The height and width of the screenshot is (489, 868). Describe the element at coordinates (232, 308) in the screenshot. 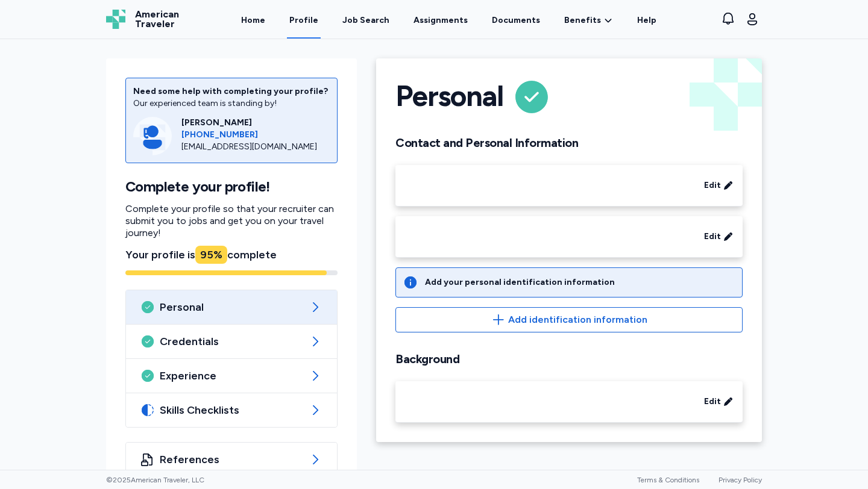

I see `span: Personal` at that location.